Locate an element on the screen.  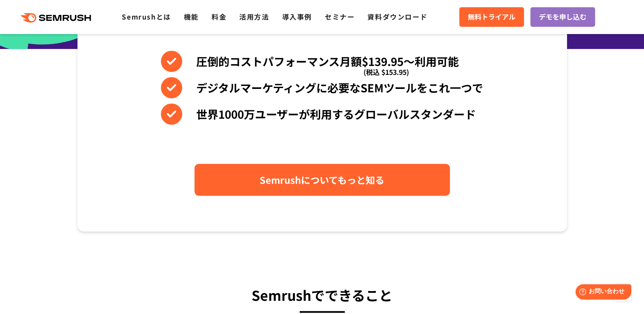
span: (税込 $153.95) is located at coordinates (386, 72).